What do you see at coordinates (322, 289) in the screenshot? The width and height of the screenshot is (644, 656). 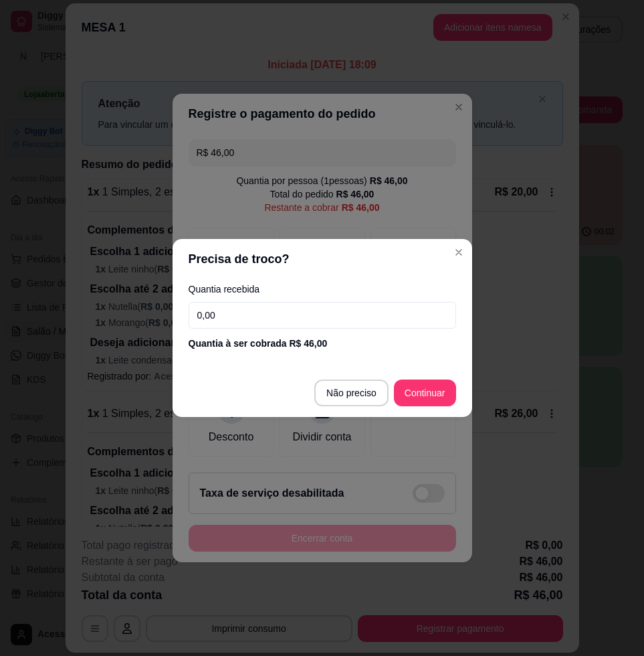 I see `label: Quantia recebida` at bounding box center [322, 289].